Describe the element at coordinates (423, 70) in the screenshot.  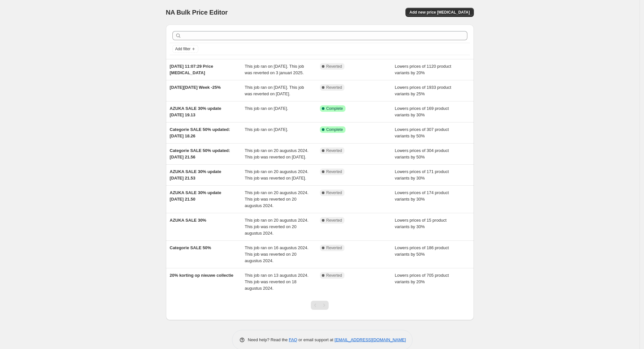
I see `span: Lowers prices of 1120 product variants by 20%` at that location.